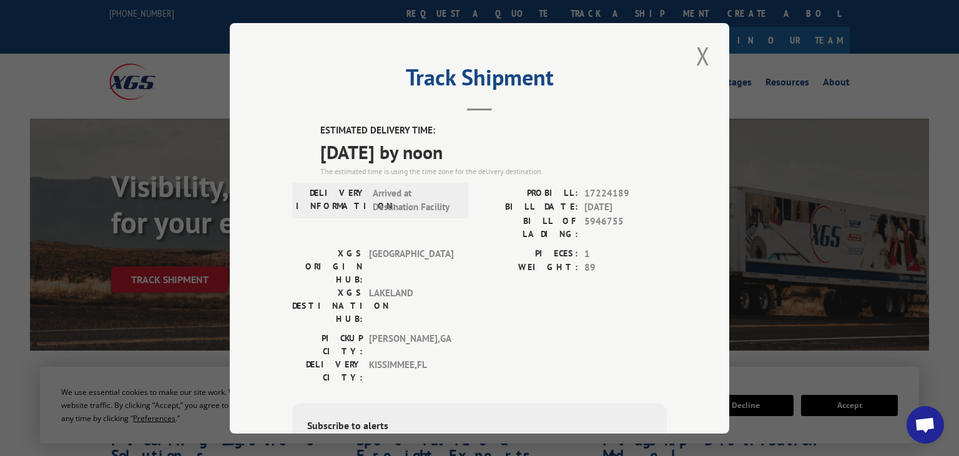  What do you see at coordinates (480, 81) in the screenshot?
I see `h2: Track Shipment` at bounding box center [480, 81].